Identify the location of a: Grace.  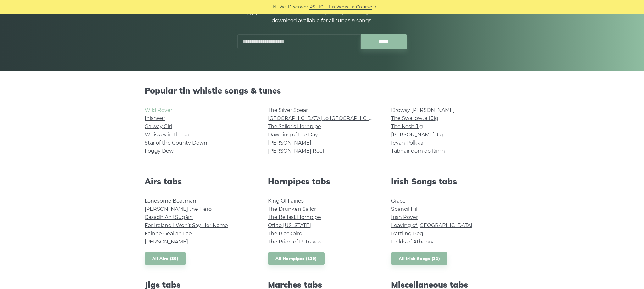
(398, 201).